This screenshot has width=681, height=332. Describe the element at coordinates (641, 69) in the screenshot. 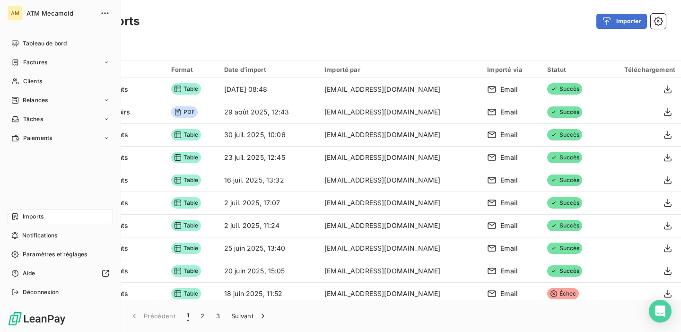

I see `div: Téléchargement` at that location.